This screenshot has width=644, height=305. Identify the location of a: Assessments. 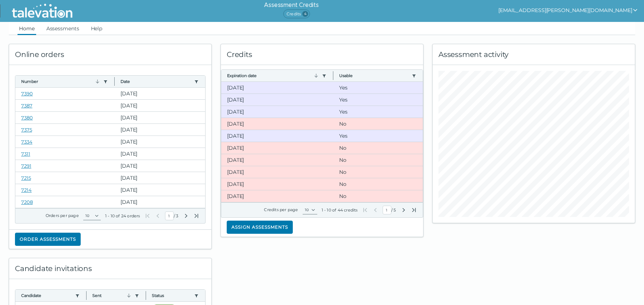
(63, 28).